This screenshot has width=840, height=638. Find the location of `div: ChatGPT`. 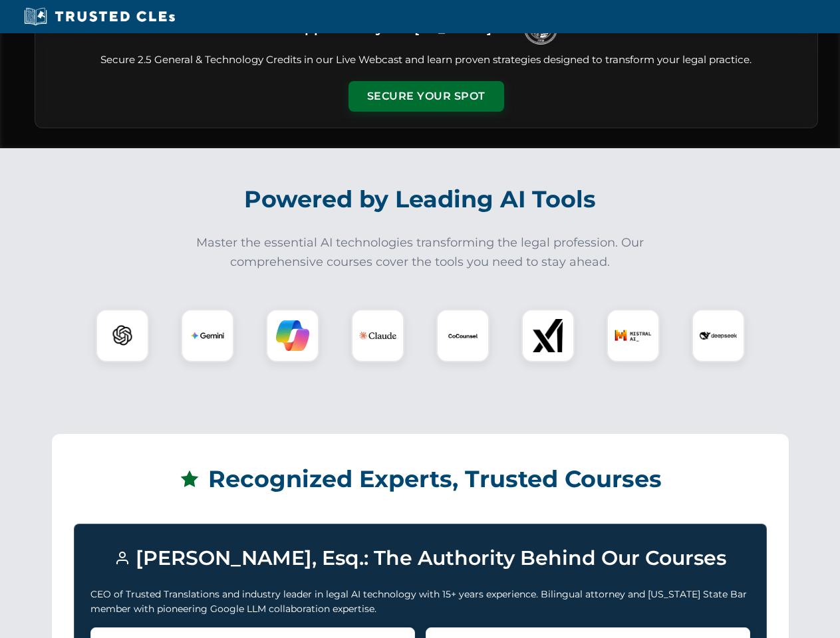

div: ChatGPT is located at coordinates (122, 335).